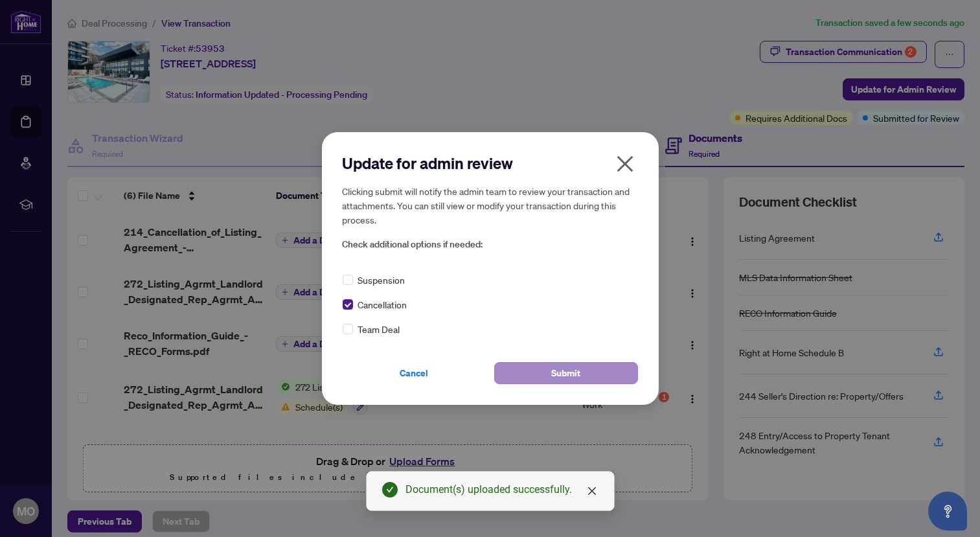  I want to click on span: Team Deal, so click(379, 329).